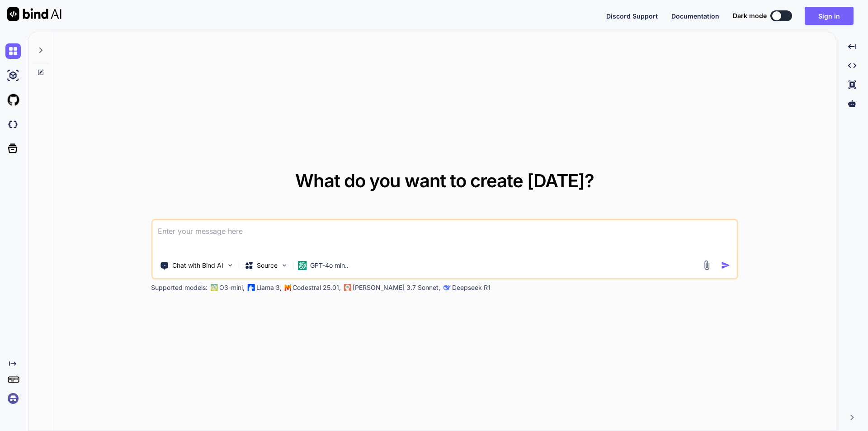 The height and width of the screenshot is (431, 868). What do you see at coordinates (829, 16) in the screenshot?
I see `button: Sign in` at bounding box center [829, 16].